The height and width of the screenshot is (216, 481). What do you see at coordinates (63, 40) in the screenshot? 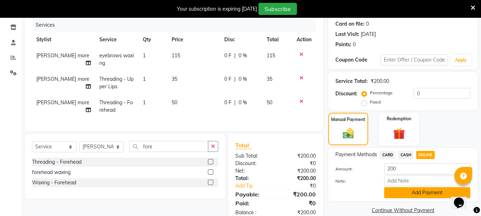
I see `th: Stylist` at bounding box center [63, 40].